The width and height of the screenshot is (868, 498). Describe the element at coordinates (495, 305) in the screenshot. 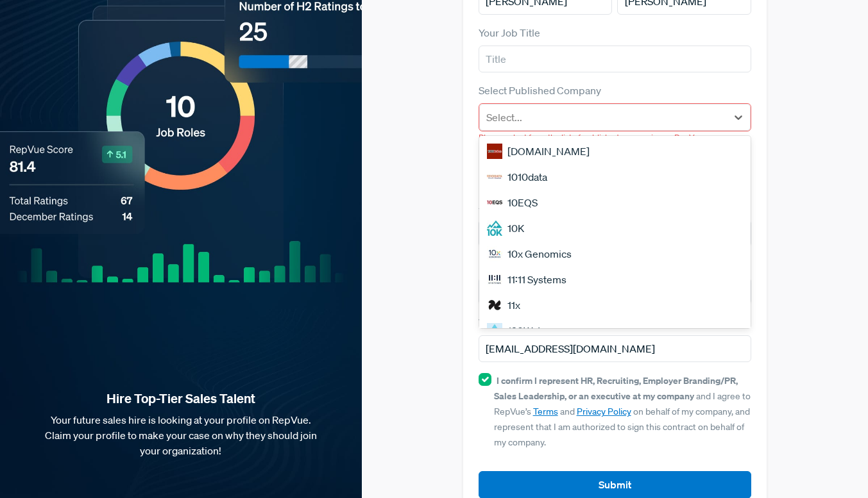

I see `img: 11x` at that location.